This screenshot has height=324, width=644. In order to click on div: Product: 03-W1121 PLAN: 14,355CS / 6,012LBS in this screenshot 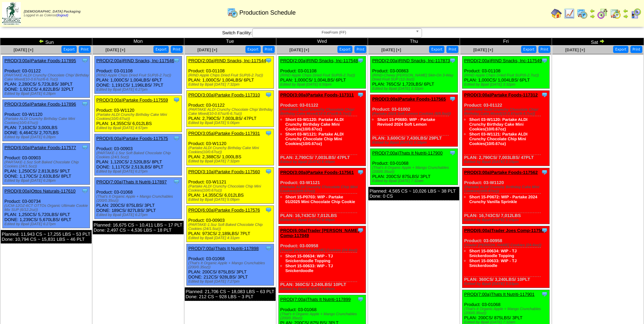, I will do `click(230, 185)`.